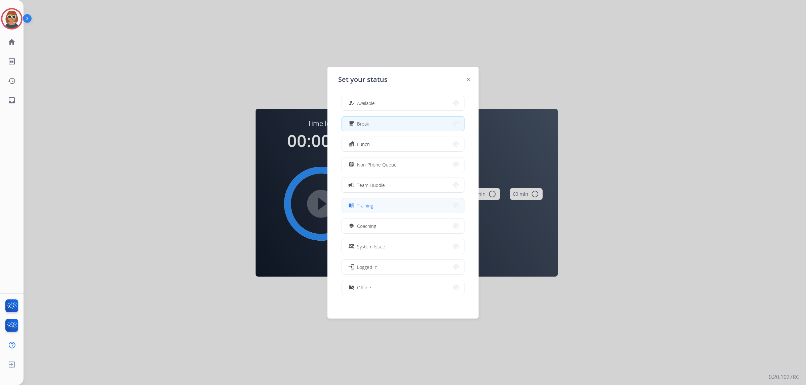 The height and width of the screenshot is (385, 806). What do you see at coordinates (12, 61) in the screenshot?
I see `mat-icon: list_alt` at bounding box center [12, 61].